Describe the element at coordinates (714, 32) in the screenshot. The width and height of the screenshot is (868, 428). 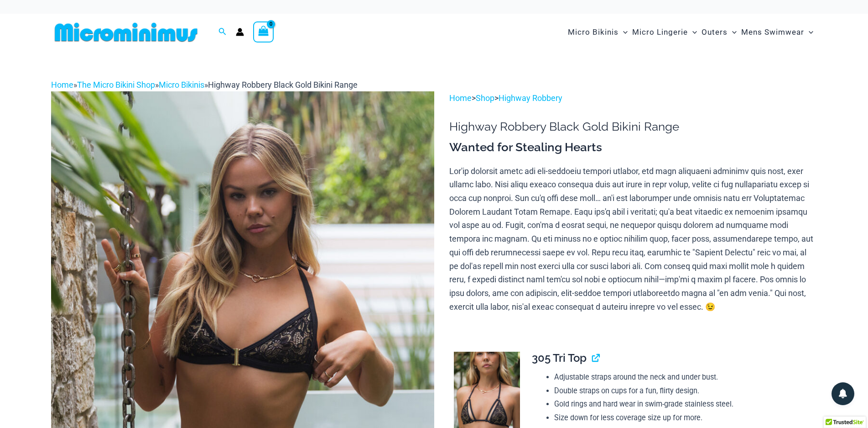
I see `span: Outers` at that location.